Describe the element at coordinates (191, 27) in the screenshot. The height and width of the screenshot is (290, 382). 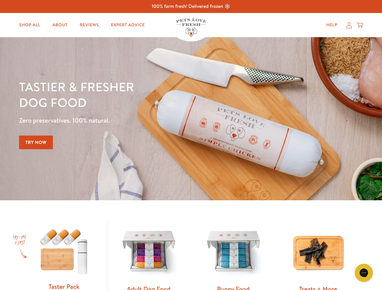
I see `img: Pets Love Fresh` at that location.